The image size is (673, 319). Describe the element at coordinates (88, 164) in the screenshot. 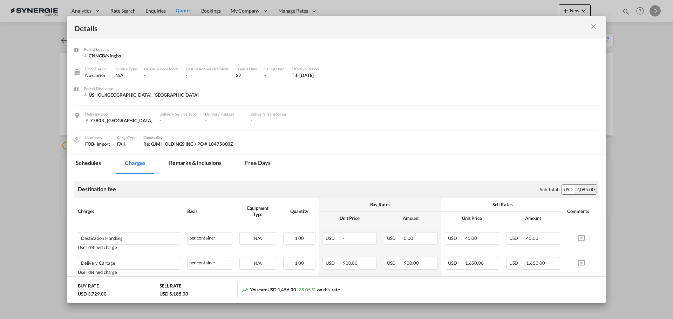

I see `md-tab-item: Schedules` at that location.